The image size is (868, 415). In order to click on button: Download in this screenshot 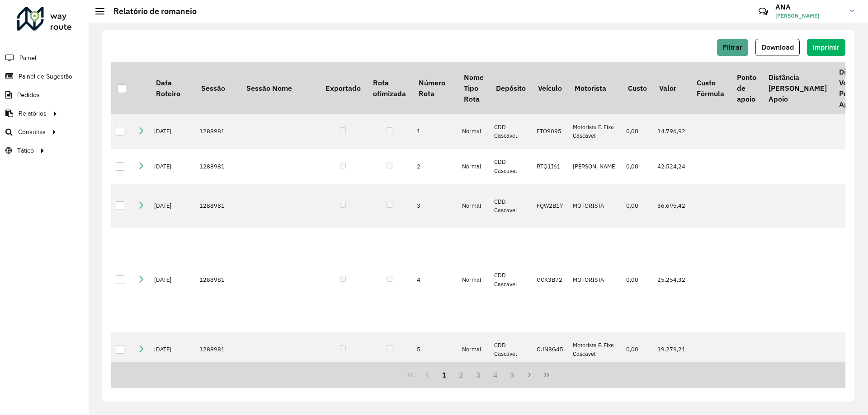, I will do `click(778, 48)`.